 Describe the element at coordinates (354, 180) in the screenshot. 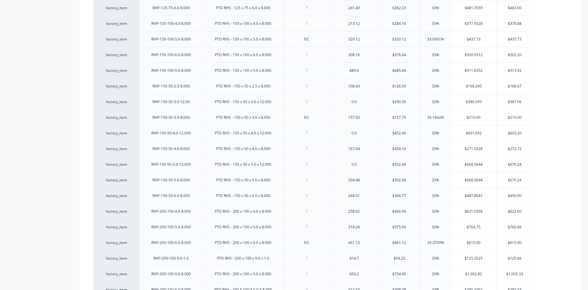

I see `div: 204.48` at that location.